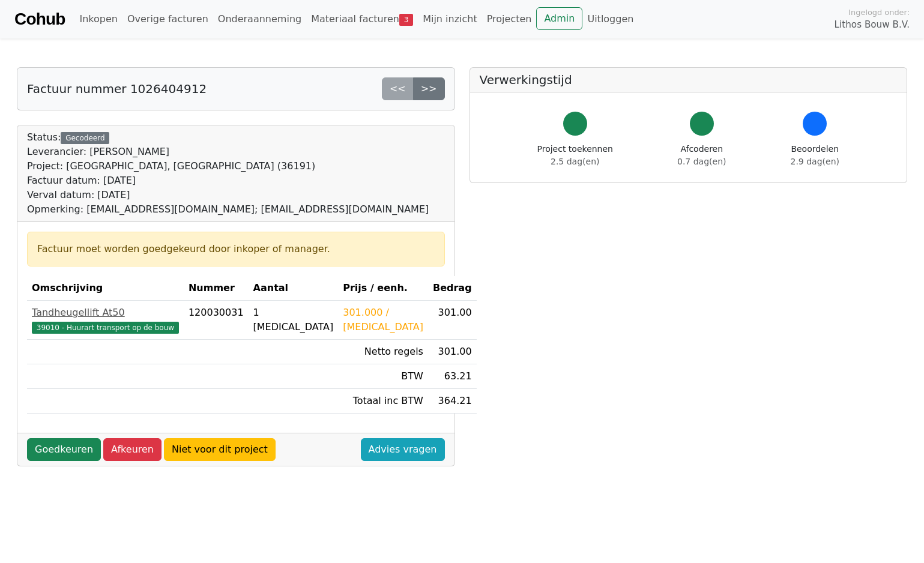 The width and height of the screenshot is (924, 563). What do you see at coordinates (294, 288) in the screenshot?
I see `th: Aantal` at bounding box center [294, 288].